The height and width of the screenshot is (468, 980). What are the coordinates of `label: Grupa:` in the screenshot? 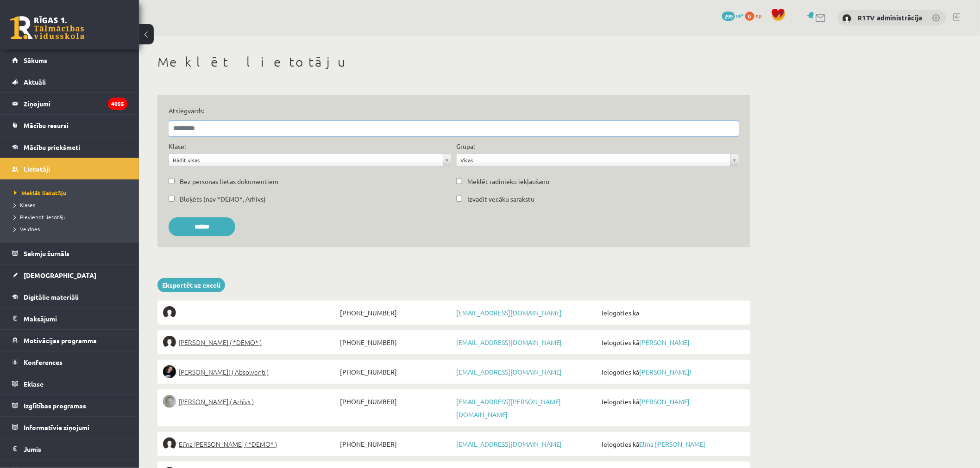 It's located at (466, 146).